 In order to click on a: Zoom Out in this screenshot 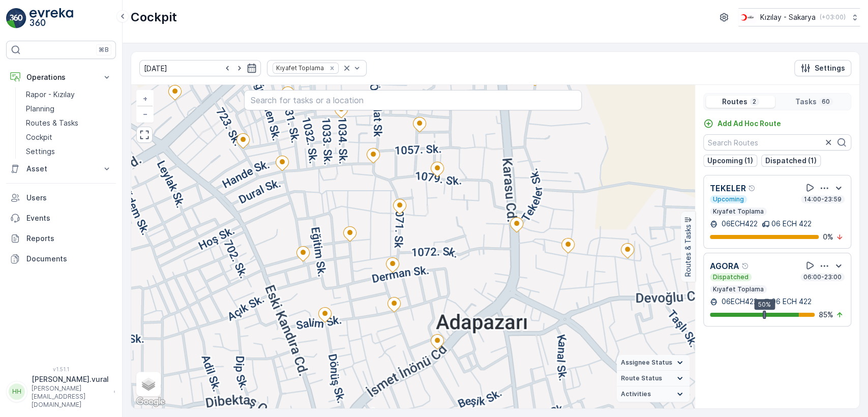, I will do `click(145, 114)`.